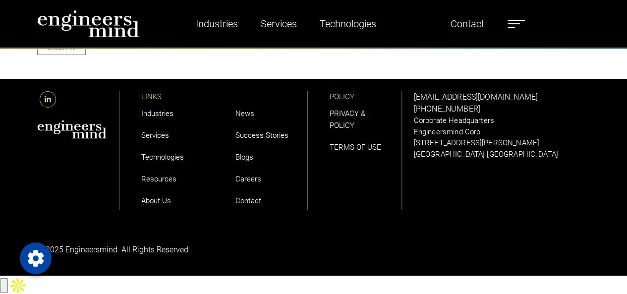  I want to click on a: Blogs, so click(244, 157).